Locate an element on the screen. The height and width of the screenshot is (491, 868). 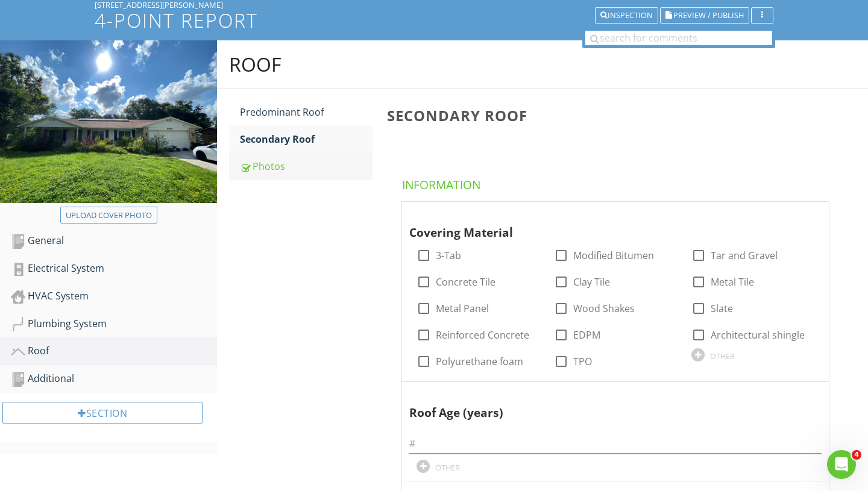
div: Inspection is located at coordinates (626, 16).